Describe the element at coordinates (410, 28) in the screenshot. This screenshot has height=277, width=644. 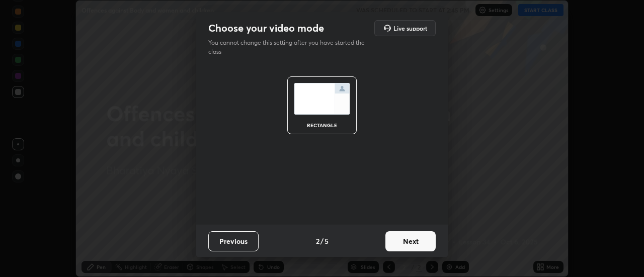
I see `h5: Live support` at that location.